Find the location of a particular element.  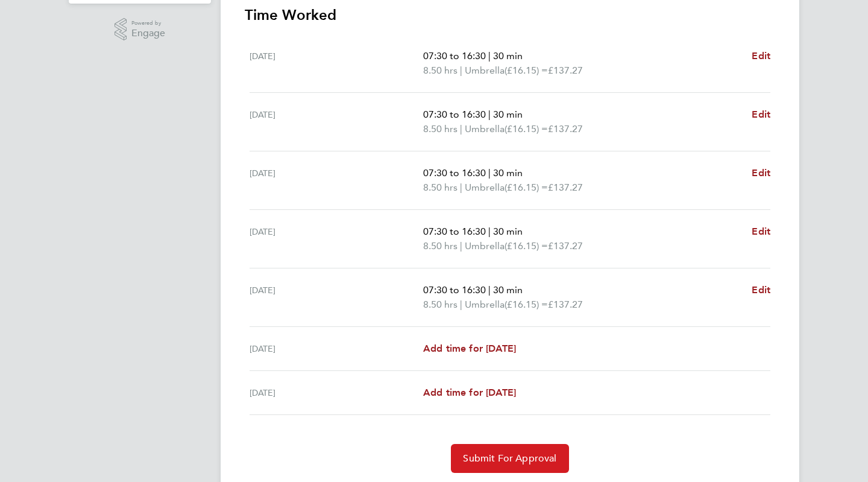

span: Engage is located at coordinates (148, 33).